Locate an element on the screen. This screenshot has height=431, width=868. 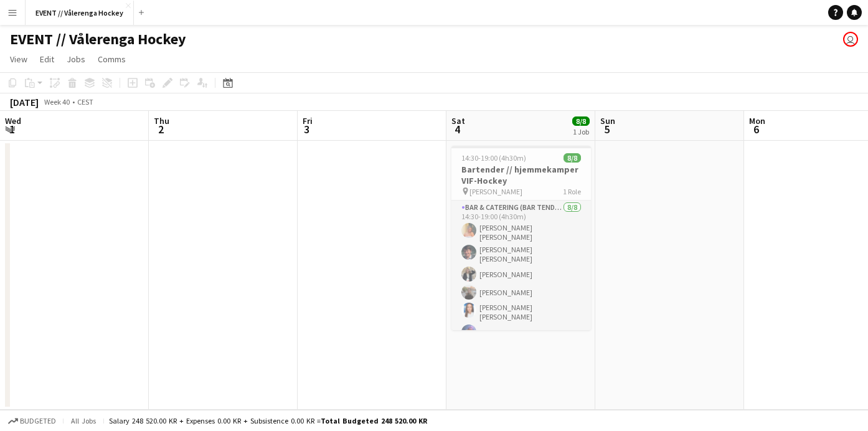
span: Fri is located at coordinates (307, 121).